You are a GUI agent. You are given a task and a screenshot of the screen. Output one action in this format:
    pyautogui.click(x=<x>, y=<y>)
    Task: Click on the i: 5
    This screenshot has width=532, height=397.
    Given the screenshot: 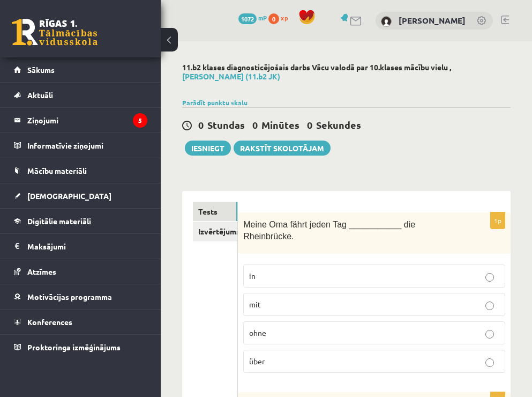 What is the action you would take?
    pyautogui.click(x=140, y=120)
    